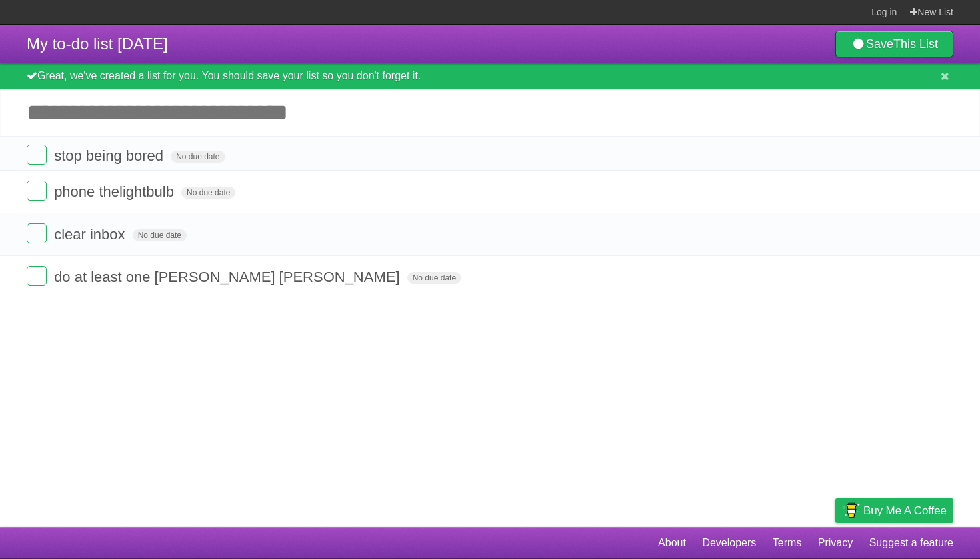 The image size is (980, 559). I want to click on a: SaveThis List, so click(894, 44).